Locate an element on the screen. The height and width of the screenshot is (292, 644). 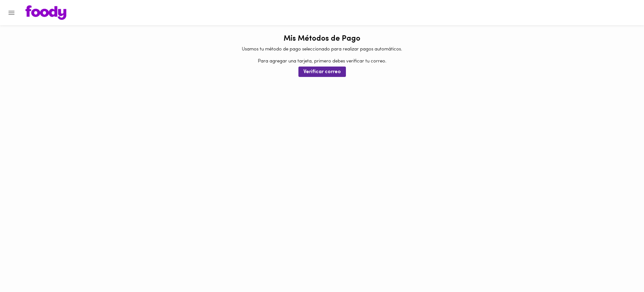
p: Usamos tu método de pago seleccionado para realizar pagos automáticos. is located at coordinates (322, 49).